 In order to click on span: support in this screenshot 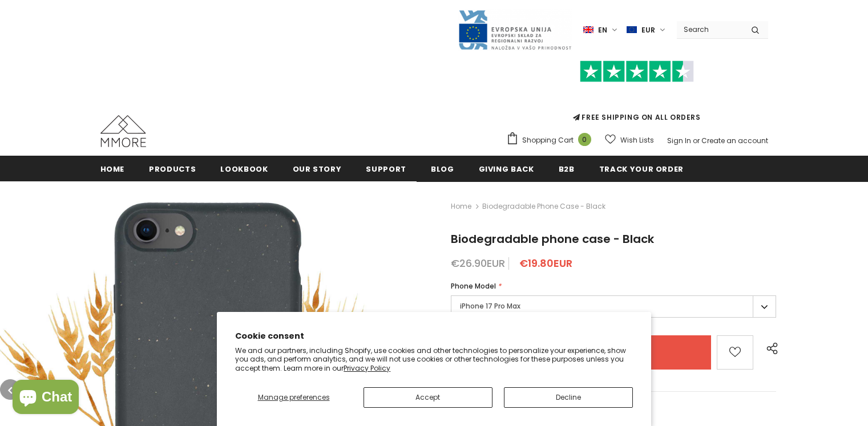, I will do `click(385, 169)`.